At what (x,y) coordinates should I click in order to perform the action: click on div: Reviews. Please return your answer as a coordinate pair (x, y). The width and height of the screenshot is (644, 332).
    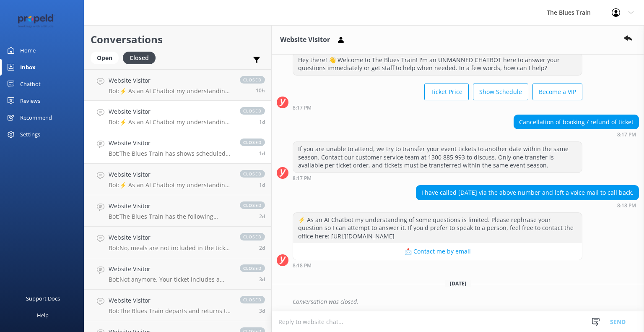
    Looking at the image, I should click on (30, 101).